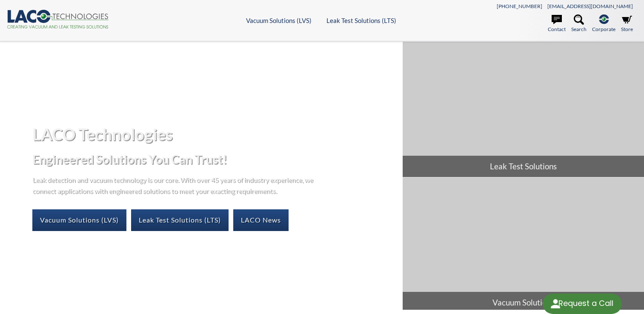 This screenshot has height=314, width=644. I want to click on span: Vacuum Solutions, so click(523, 302).